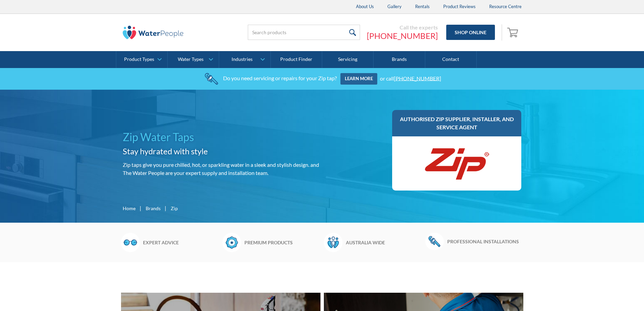  What do you see at coordinates (221, 169) in the screenshot?
I see `p: Zip taps give you pure chilled, hot, or sparkling water in a sleek and stylish design. and The Wa...` at bounding box center [221, 169].